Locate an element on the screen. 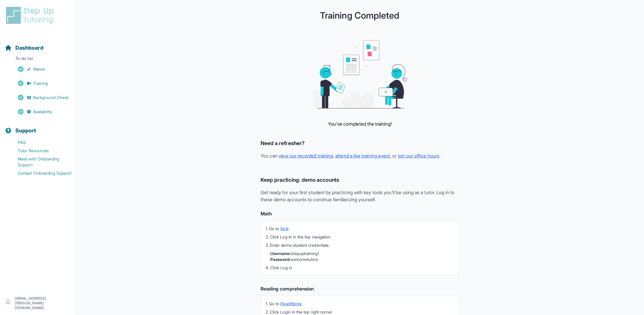  li: stepuptraining1 welcometutors is located at coordinates (362, 257).